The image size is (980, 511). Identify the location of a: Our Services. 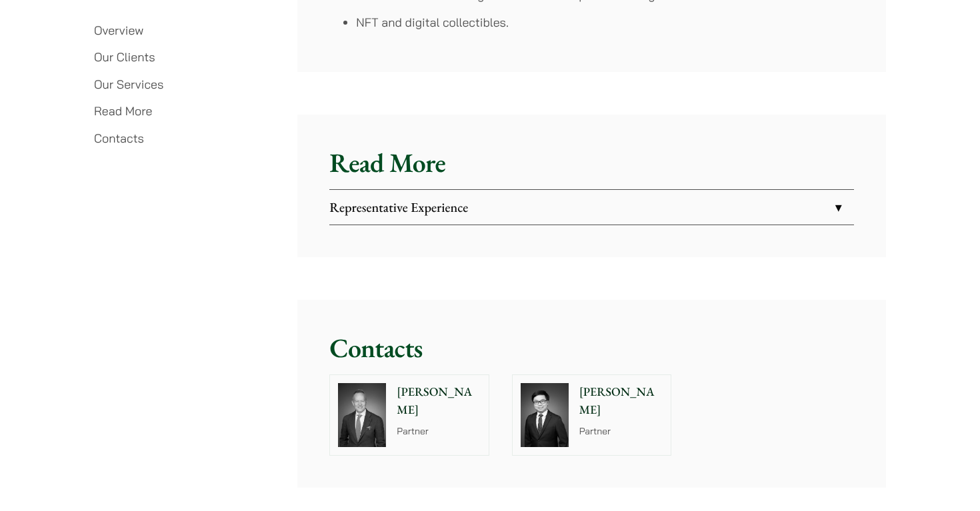
(129, 84).